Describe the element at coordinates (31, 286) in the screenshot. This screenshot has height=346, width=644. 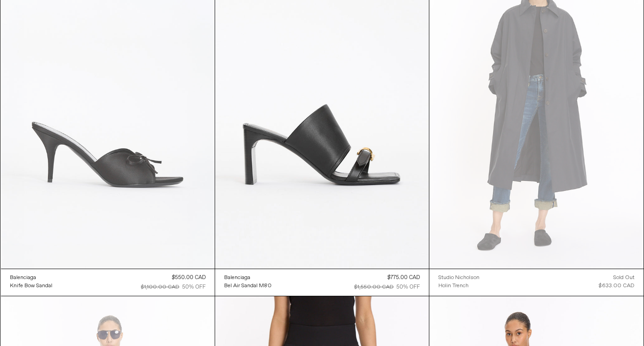
I see `a: Knife Bow Sandal` at that location.